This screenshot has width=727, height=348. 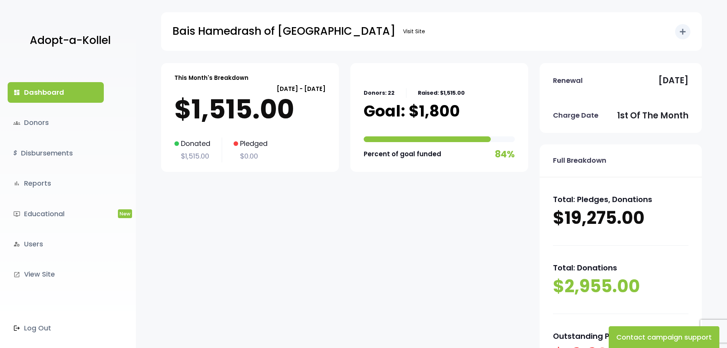 What do you see at coordinates (412, 111) in the screenshot?
I see `p: Goal: $1,800` at bounding box center [412, 111].